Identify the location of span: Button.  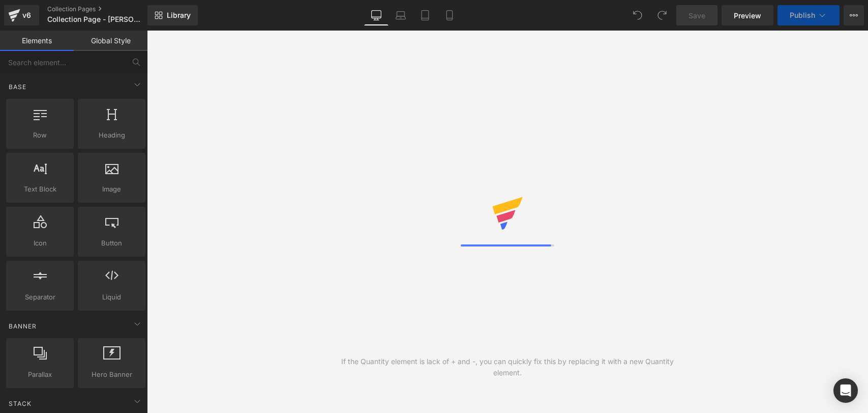
(112, 242).